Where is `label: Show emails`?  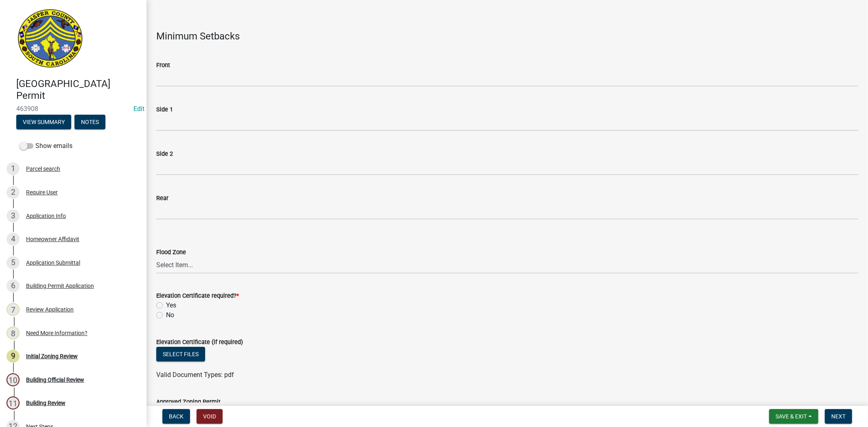 label: Show emails is located at coordinates (46, 146).